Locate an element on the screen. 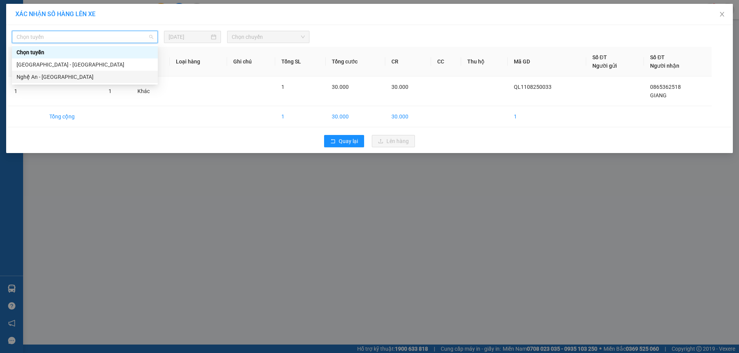 The height and width of the screenshot is (353, 739). span: Chọn tuyến is located at coordinates (85, 37).